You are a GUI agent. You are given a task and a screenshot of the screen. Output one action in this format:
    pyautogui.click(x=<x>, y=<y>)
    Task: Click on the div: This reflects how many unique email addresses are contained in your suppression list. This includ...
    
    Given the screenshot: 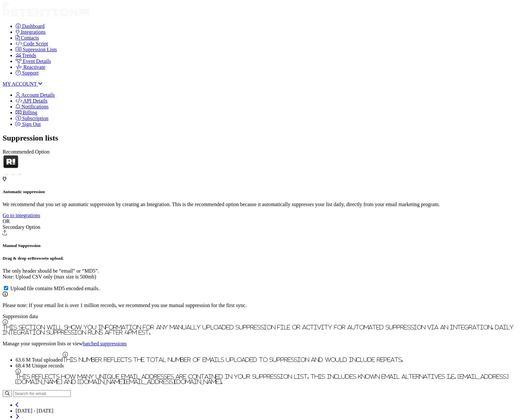 What is the action you would take?
    pyautogui.click(x=269, y=379)
    